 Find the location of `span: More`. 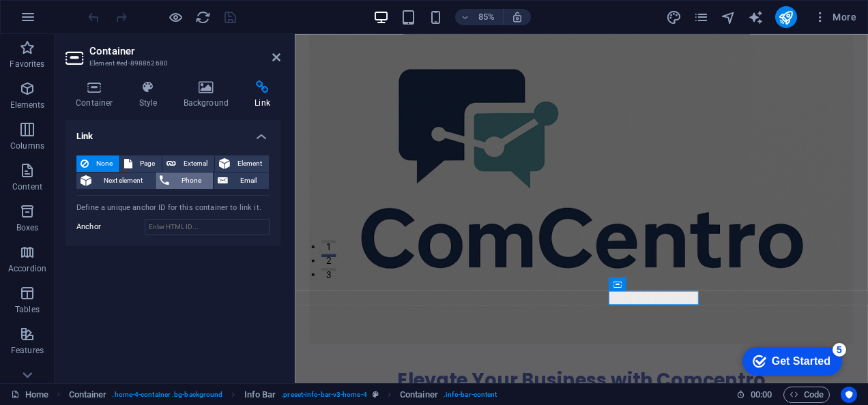

span: More is located at coordinates (835, 17).